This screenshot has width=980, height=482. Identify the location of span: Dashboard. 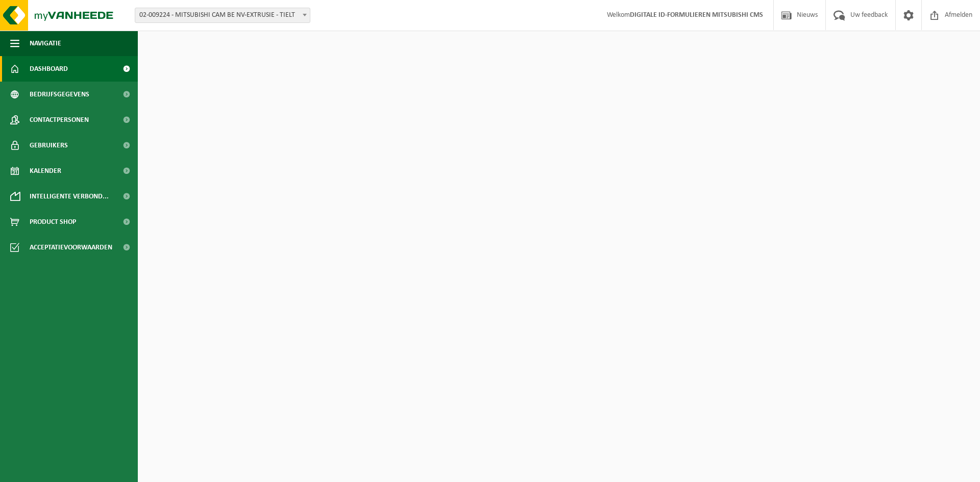
(48, 69).